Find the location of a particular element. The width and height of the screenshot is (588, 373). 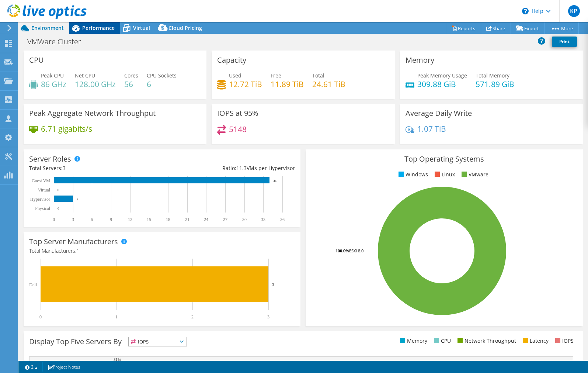

span: KP is located at coordinates (574, 11).